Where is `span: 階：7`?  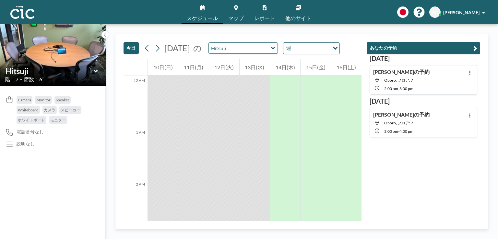 span: 階：7 is located at coordinates (12, 80).